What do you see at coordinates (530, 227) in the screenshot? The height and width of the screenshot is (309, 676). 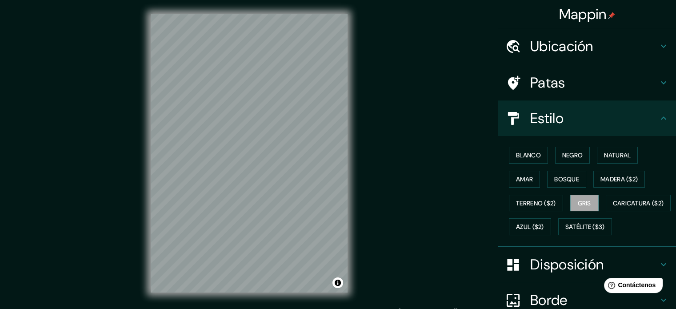 I see `button: Azul ($2)` at bounding box center [530, 227].